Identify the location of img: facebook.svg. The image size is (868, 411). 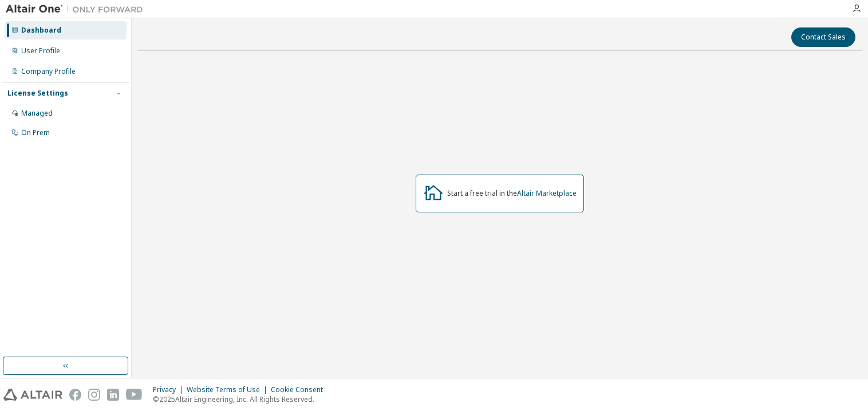
(75, 394).